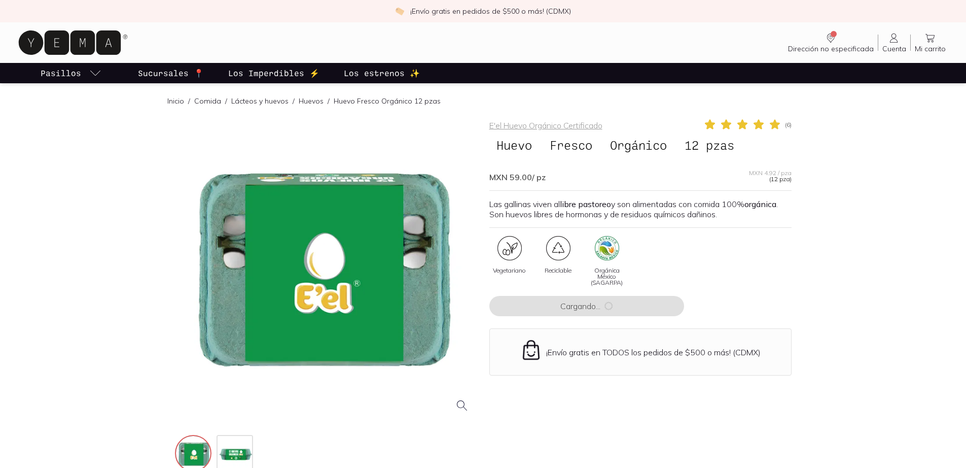  What do you see at coordinates (558, 270) in the screenshot?
I see `span: Reciclable` at bounding box center [558, 270].